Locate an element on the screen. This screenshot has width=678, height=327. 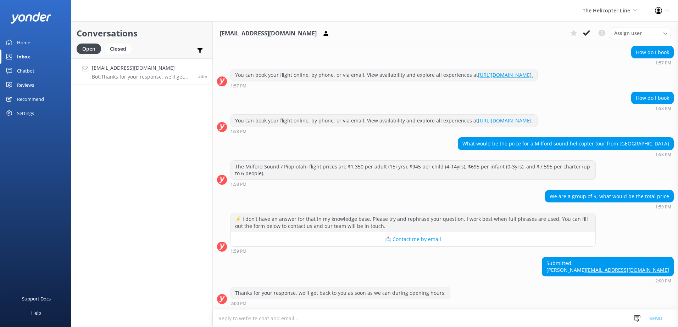
span: The Helicopter Line is located at coordinates (606, 10).